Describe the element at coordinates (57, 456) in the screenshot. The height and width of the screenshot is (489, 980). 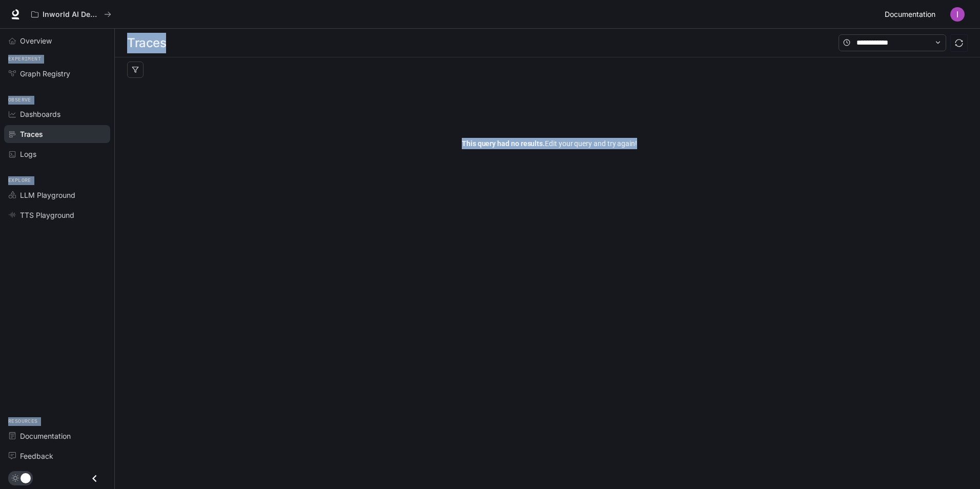
I see `a: Feedback` at that location.